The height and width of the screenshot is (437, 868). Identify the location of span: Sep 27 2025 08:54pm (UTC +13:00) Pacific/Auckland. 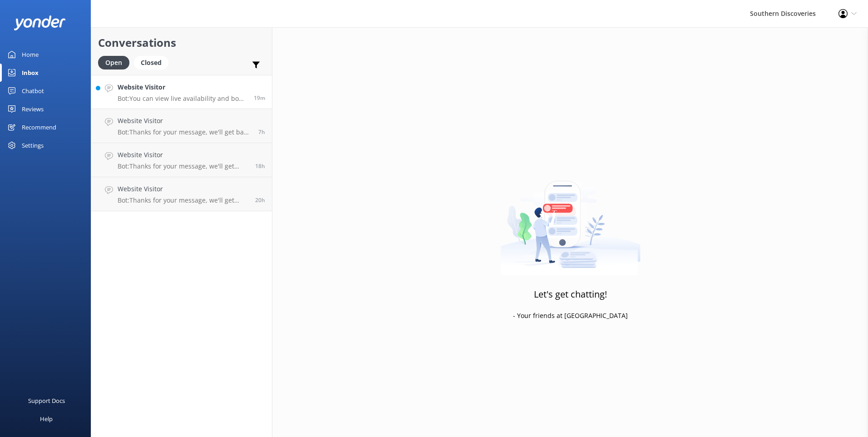
(260, 166).